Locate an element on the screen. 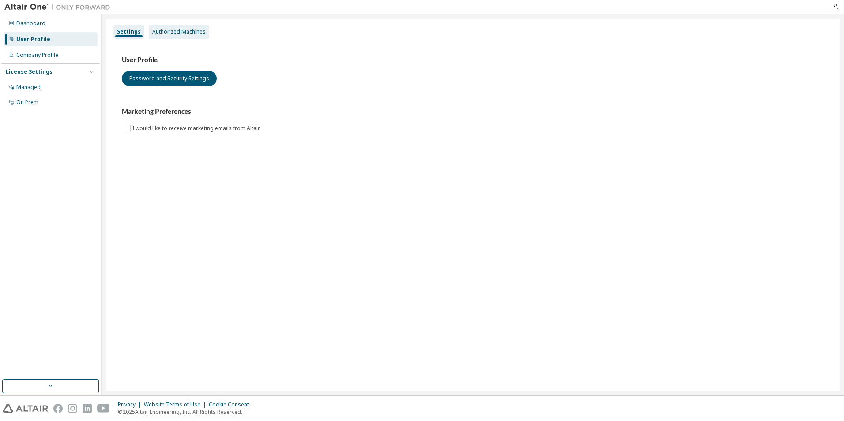 The image size is (844, 421). div: License Settings is located at coordinates (29, 72).